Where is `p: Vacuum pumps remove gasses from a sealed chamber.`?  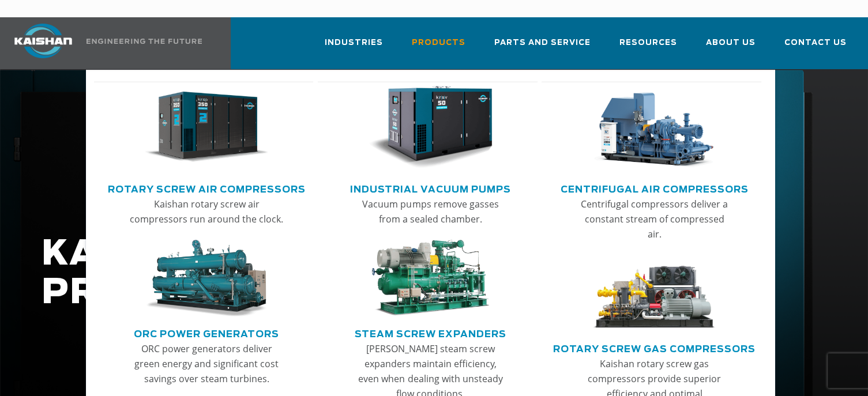 p: Vacuum pumps remove gasses from a sealed chamber. is located at coordinates (430, 212).